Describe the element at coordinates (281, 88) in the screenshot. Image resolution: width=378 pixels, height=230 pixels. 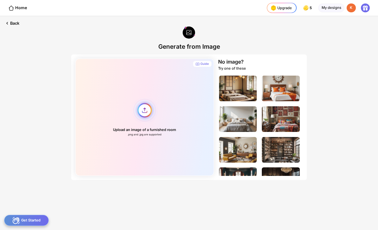
I see `img: bedroomImage2.jpg` at that location.